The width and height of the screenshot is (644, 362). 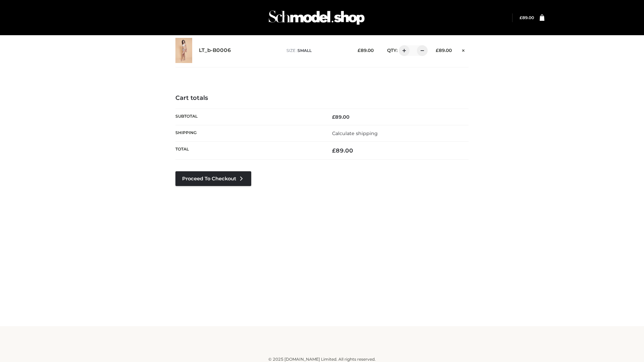 I want to click on a: Schmodel Admin 964, so click(x=316, y=17).